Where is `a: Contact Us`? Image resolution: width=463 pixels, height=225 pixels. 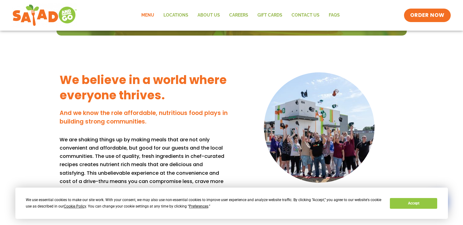 a: Contact Us is located at coordinates (305, 15).